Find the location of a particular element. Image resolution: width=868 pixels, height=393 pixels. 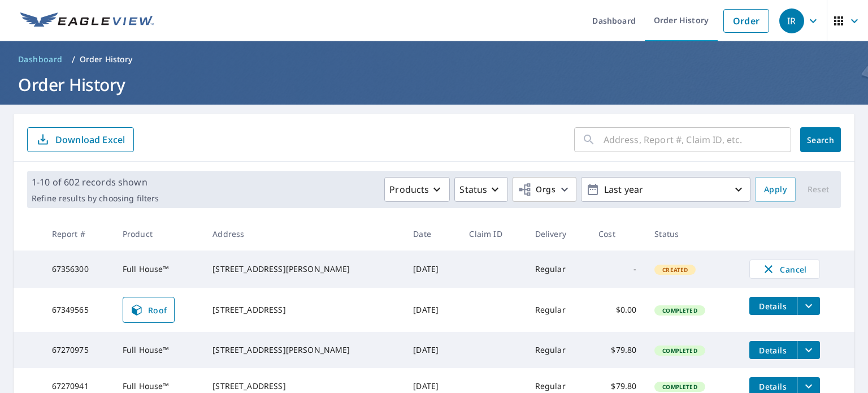

button: Status is located at coordinates (481, 189).